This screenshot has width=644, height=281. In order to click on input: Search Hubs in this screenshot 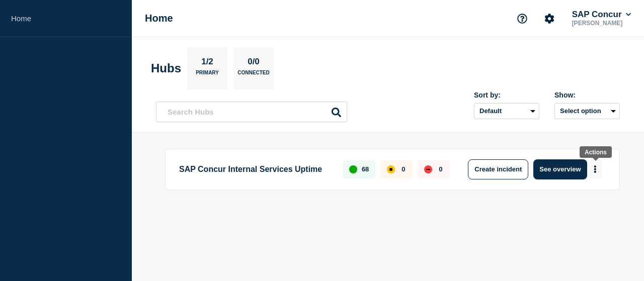, I will do `click(251, 111)`.